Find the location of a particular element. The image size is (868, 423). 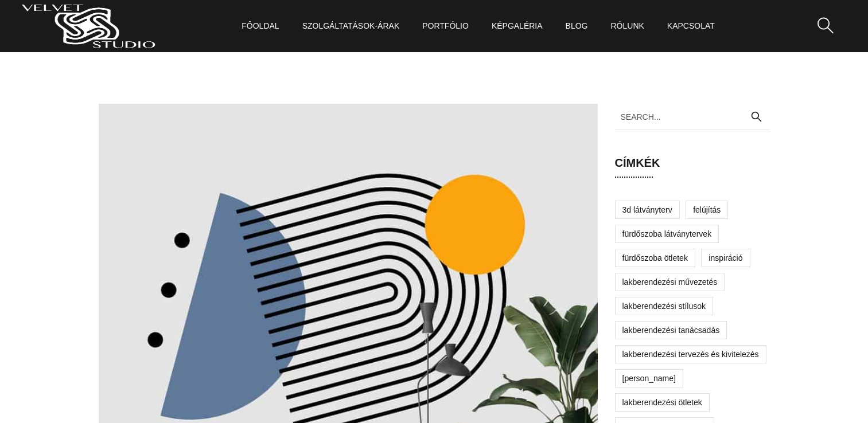

a: 3D látványterv (1 elem) is located at coordinates (647, 210).